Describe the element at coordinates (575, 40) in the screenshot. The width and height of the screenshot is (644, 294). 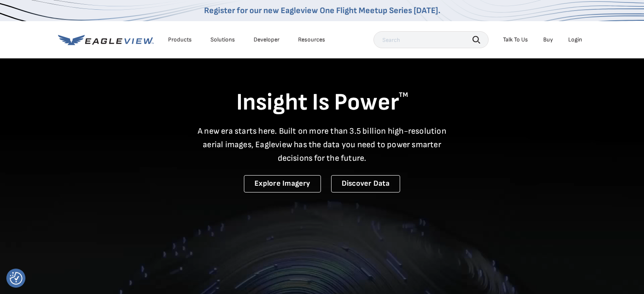
I see `div: Login` at that location.